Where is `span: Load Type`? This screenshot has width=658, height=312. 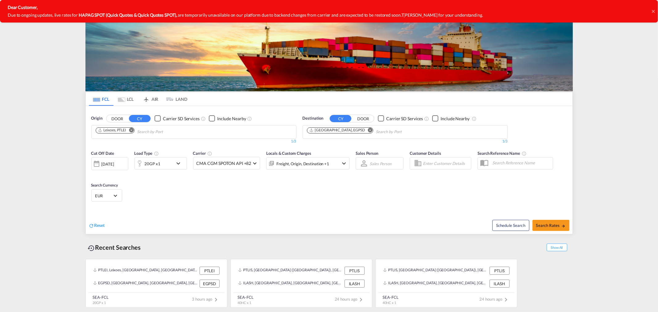
span: Load Type is located at coordinates (147, 153).